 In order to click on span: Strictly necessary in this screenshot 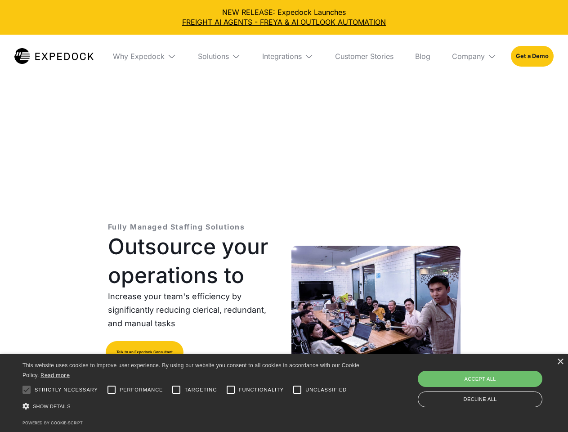, I will do `click(66, 389)`.